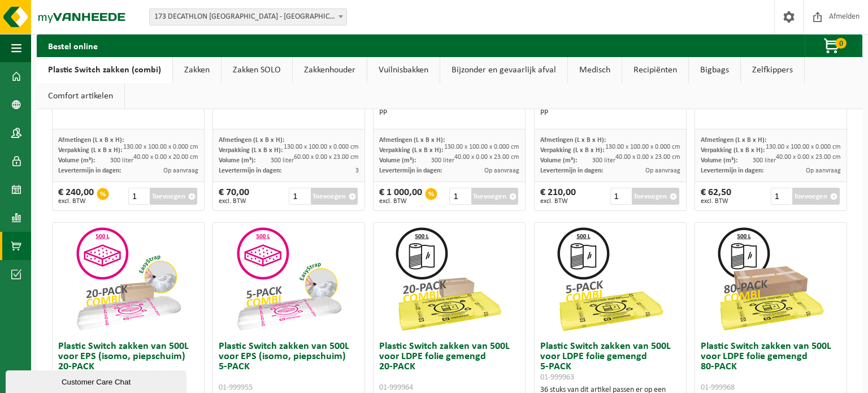  I want to click on img: 01-999964, so click(449, 279).